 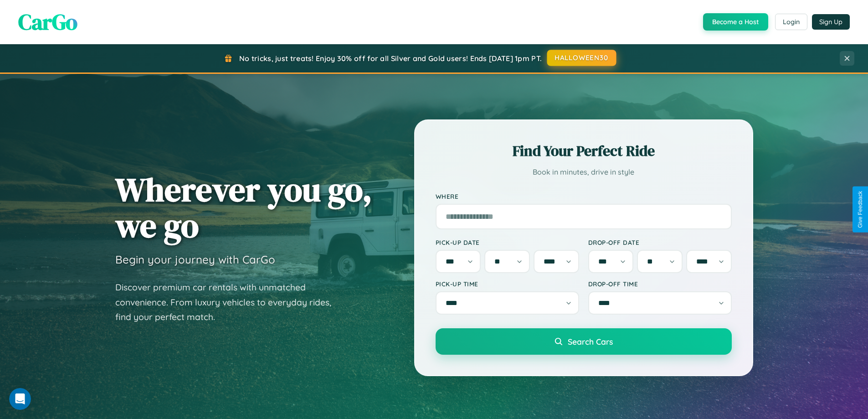 What do you see at coordinates (584, 342) in the screenshot?
I see `button: Search Cars` at bounding box center [584, 342].